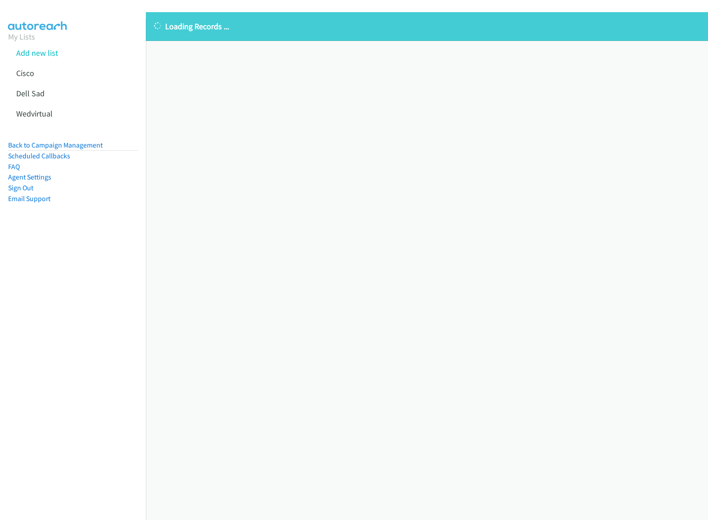  Describe the element at coordinates (34, 113) in the screenshot. I see `a: Wedvirtual` at that location.